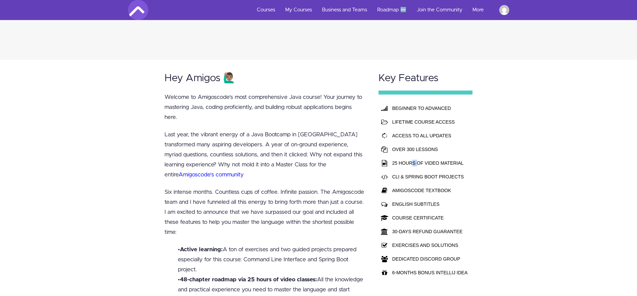 The width and height of the screenshot is (637, 296). What do you see at coordinates (504, 10) in the screenshot?
I see `img: sanduguzun762@gmail.com` at bounding box center [504, 10].